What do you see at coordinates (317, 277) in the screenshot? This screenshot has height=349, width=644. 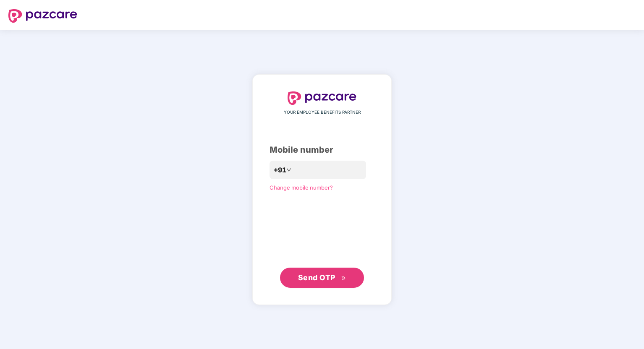 I see `span: Send OTP` at bounding box center [317, 277].